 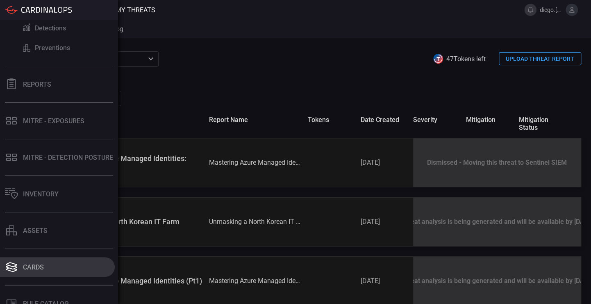 I want to click on span: severity, so click(x=436, y=123).